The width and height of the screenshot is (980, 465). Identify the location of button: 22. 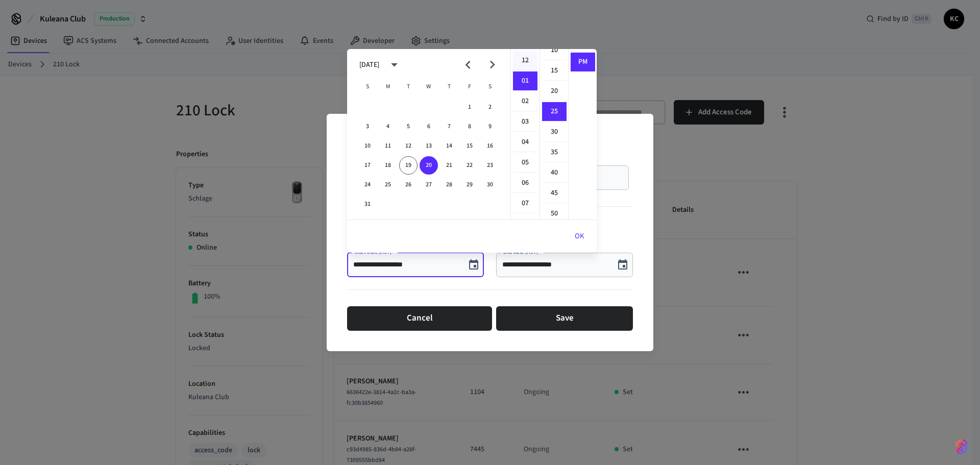
(469, 165).